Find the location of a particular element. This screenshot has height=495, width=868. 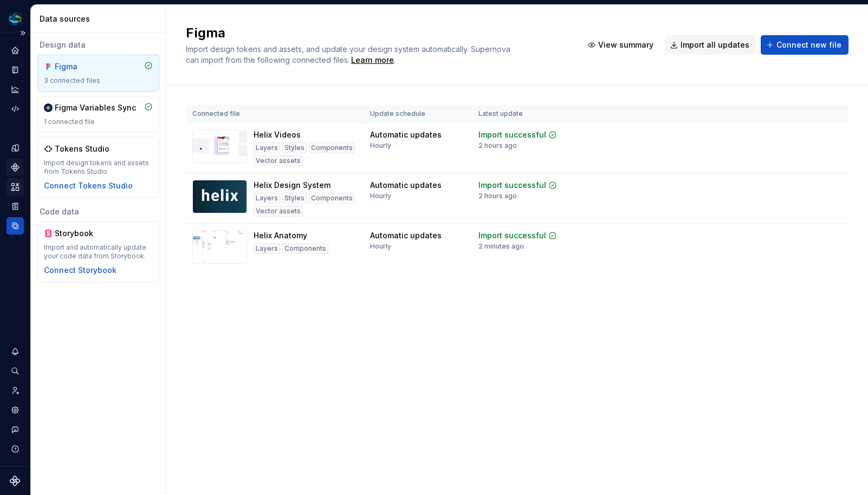

div: Storybook stories is located at coordinates (15, 206).